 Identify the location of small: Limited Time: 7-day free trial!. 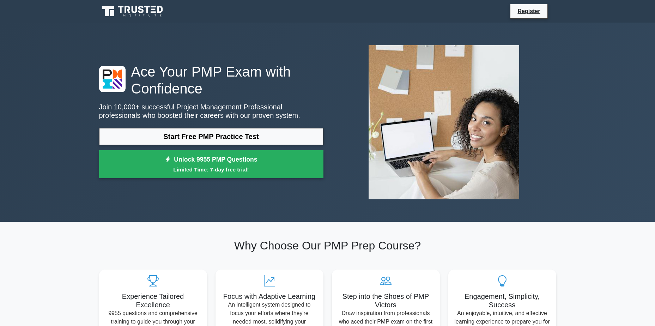
(211, 169).